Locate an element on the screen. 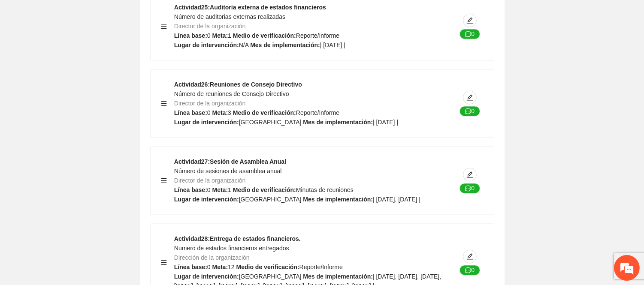 The width and height of the screenshot is (644, 285). span: Minutas de reuniones is located at coordinates (325, 190).